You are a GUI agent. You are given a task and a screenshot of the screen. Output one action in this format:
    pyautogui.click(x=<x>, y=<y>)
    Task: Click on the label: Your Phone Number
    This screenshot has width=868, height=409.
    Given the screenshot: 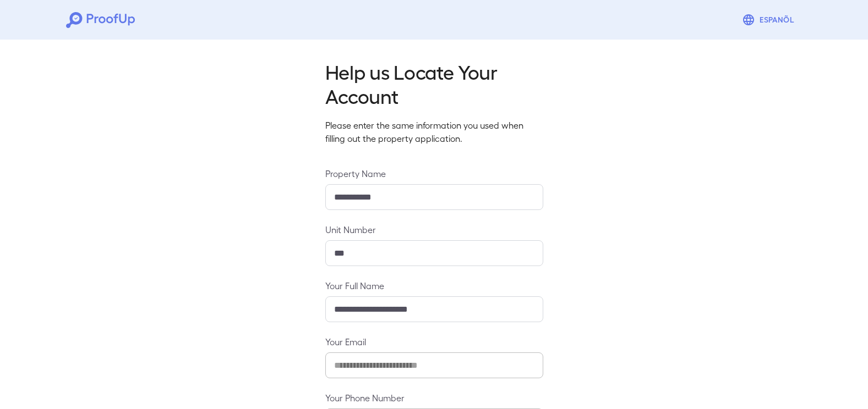 What is the action you would take?
    pyautogui.click(x=435, y=398)
    